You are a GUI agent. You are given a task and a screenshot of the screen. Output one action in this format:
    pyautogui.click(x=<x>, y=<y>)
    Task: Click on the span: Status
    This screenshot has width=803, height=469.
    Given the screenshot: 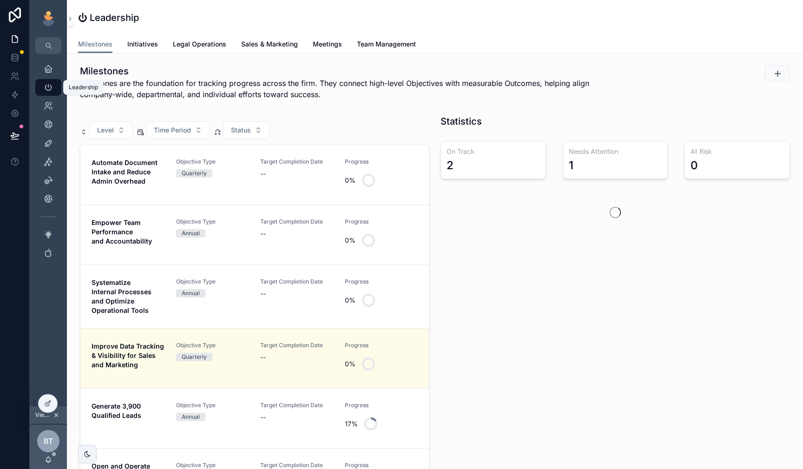 What is the action you would take?
    pyautogui.click(x=241, y=130)
    